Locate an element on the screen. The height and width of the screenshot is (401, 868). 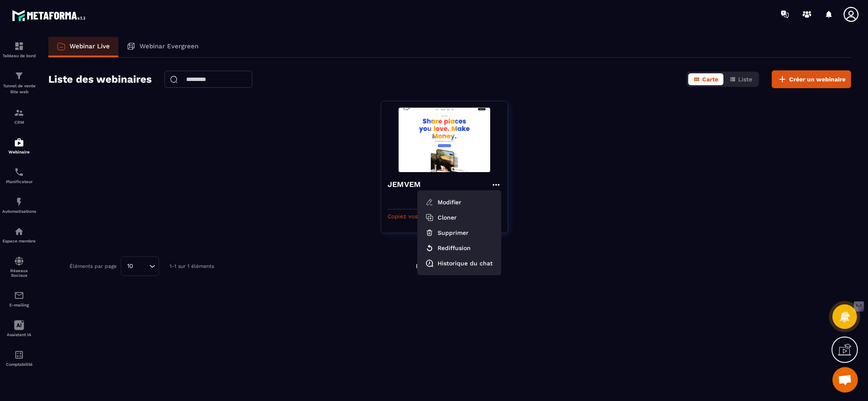
img: accountant is located at coordinates (19, 355).